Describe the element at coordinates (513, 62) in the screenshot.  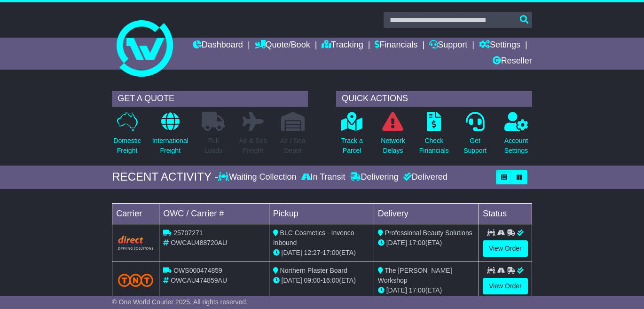
I see `a: Reseller` at that location.